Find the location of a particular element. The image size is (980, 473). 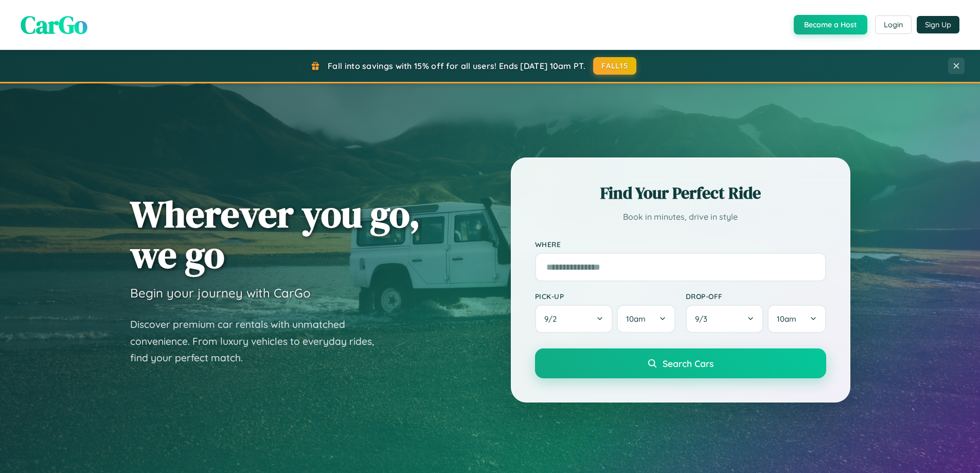

button: 9/2 is located at coordinates (574, 318).